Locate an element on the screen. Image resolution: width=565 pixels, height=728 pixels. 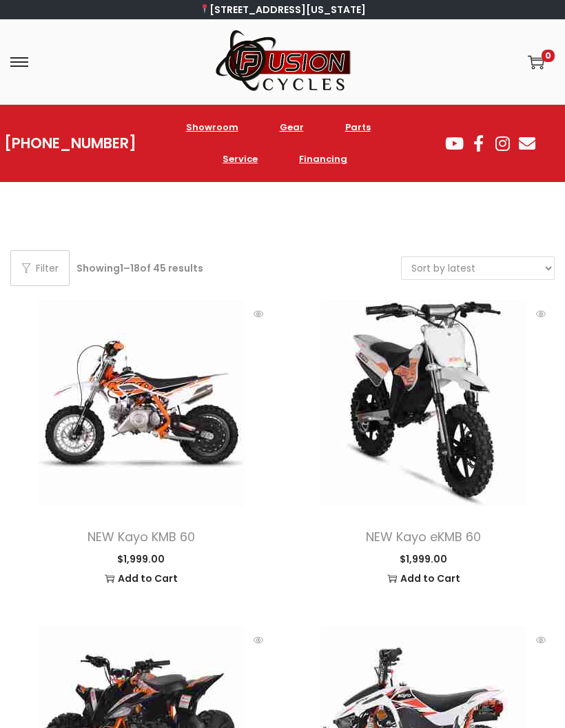
a: Service is located at coordinates (240, 159).